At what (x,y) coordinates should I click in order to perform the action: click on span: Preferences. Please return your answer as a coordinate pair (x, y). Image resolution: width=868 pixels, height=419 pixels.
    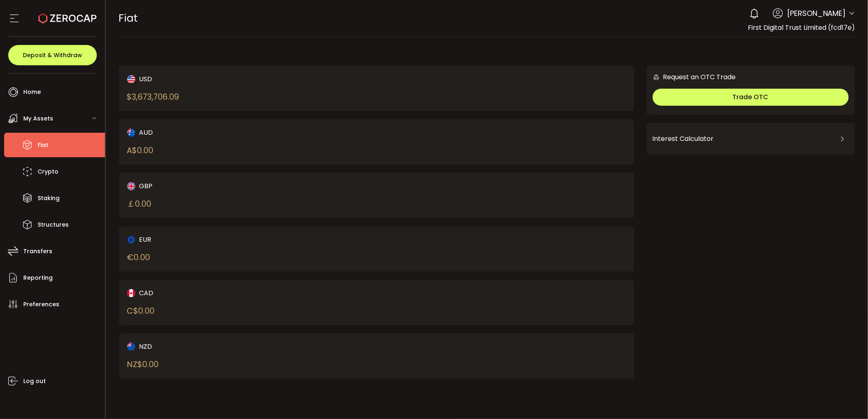
    Looking at the image, I should click on (41, 304).